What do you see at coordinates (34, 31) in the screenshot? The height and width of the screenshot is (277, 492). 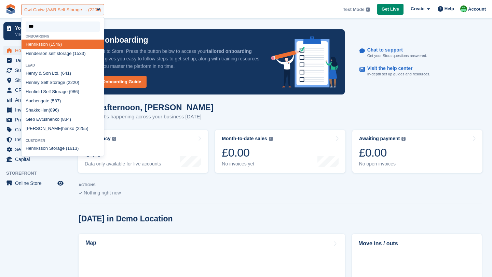 I see `a: Your onboarding View next steps` at bounding box center [34, 31].